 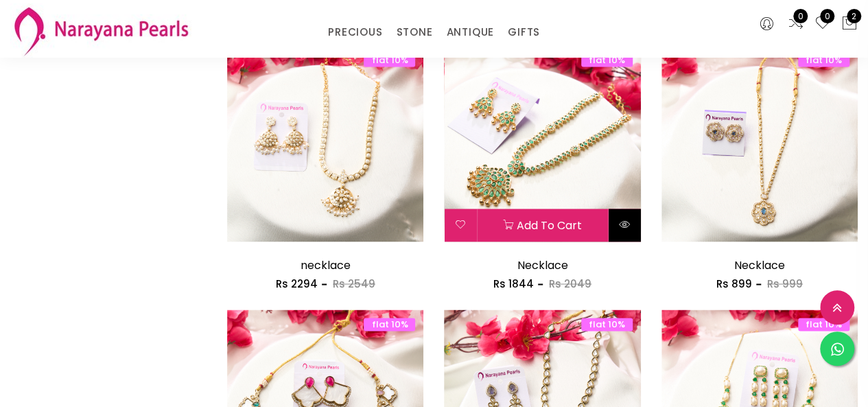 I want to click on a: necklace, so click(x=325, y=265).